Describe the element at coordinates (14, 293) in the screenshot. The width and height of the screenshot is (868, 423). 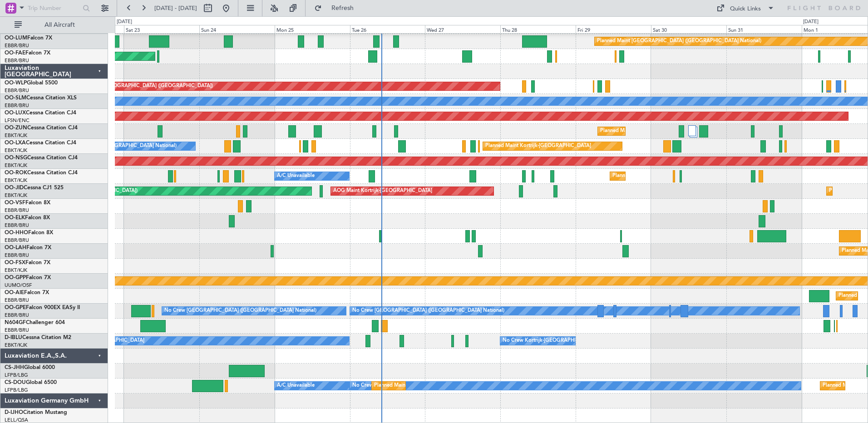
I see `span: OO-AIE` at that location.